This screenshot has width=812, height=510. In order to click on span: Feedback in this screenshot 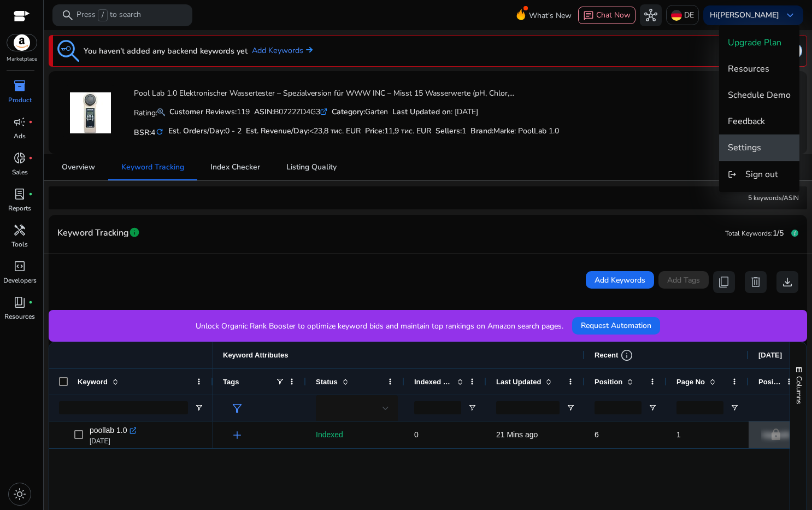, I will do `click(747, 121)`.